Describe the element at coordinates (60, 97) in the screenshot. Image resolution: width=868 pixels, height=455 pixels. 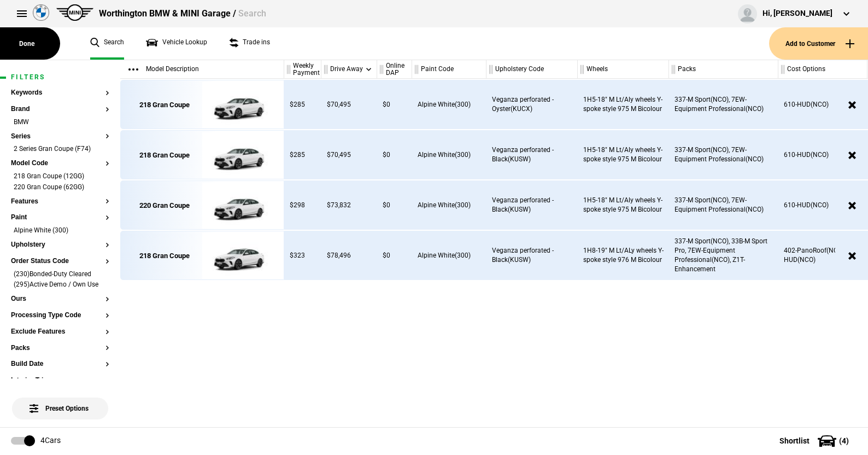
I see `section: Keywords` at that location.